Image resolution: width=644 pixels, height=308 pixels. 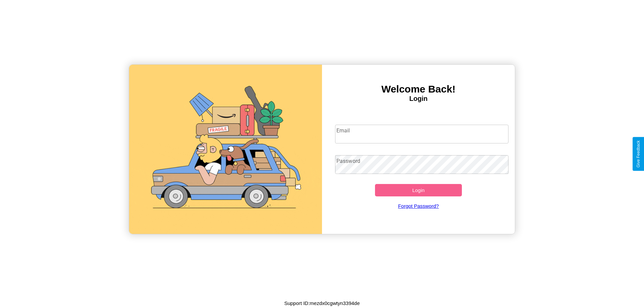 I want to click on h3: Welcome Back!, so click(x=418, y=89).